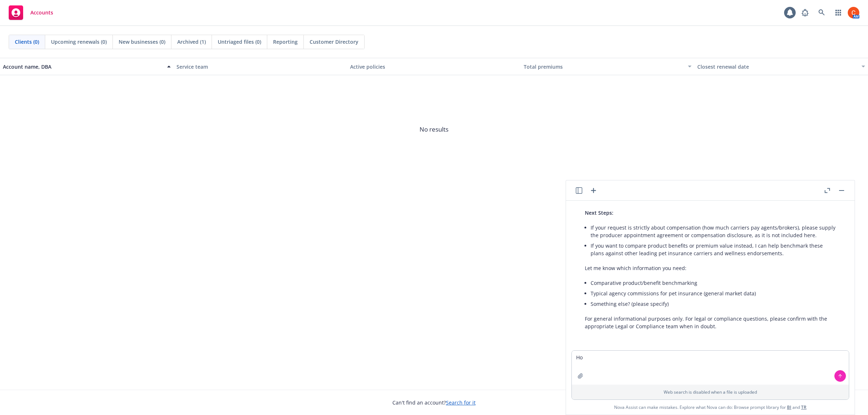  I want to click on p: For general informational purposes only. For legal or compliance questions, please confirm with t..., so click(711, 323).